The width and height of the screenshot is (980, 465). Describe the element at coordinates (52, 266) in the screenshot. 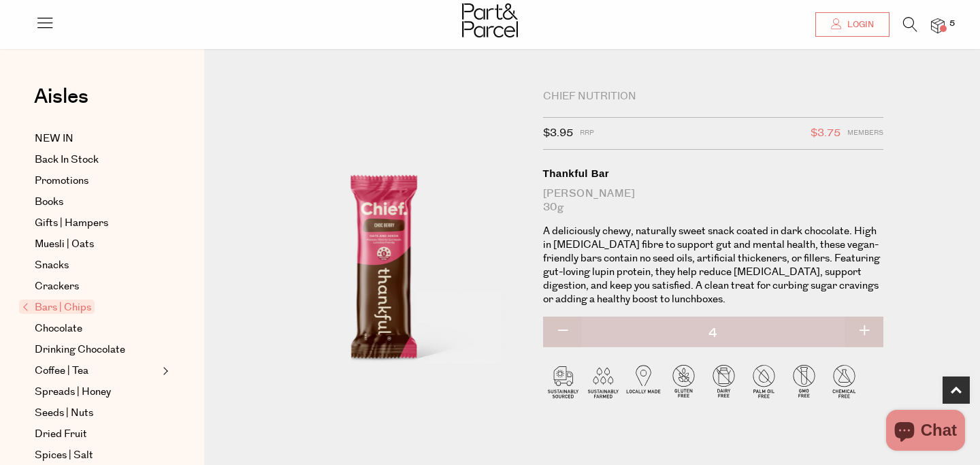

I see `span: Snacks` at that location.